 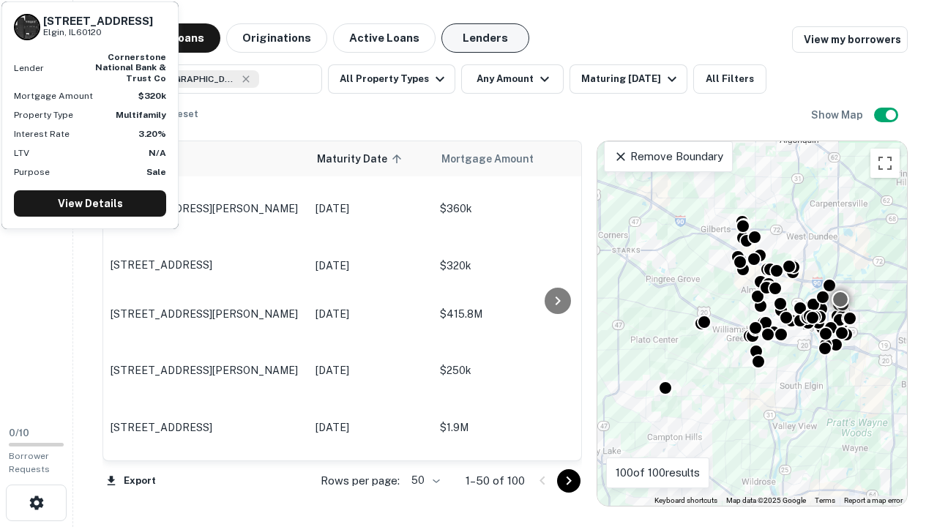 What do you see at coordinates (31, 172) in the screenshot?
I see `p: Purpose` at bounding box center [31, 172].